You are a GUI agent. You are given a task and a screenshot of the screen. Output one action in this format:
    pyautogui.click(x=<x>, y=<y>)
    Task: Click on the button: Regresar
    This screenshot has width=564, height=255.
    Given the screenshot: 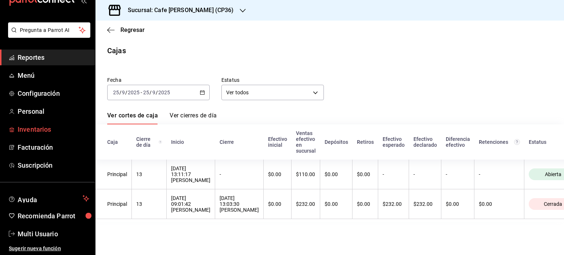 What is the action you would take?
    pyautogui.click(x=126, y=30)
    